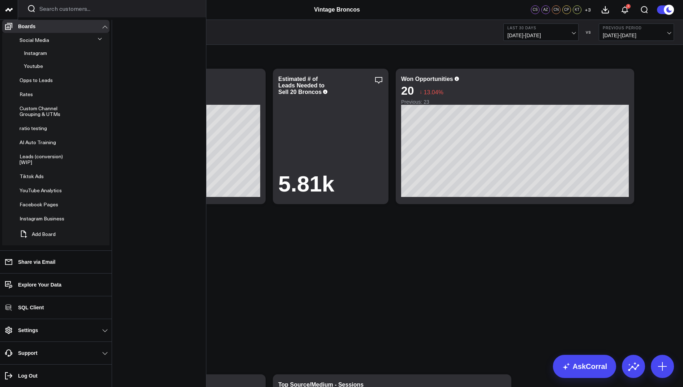 This screenshot has height=387, width=683. I want to click on a: Vintage Broncos, so click(337, 9).